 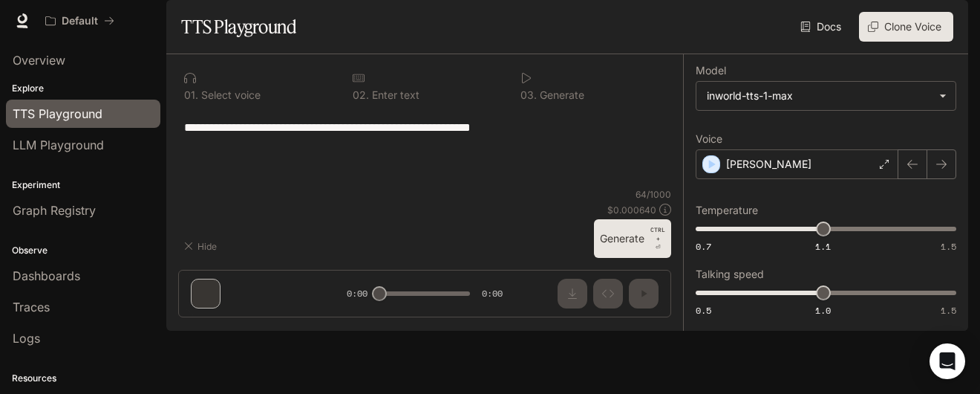 What do you see at coordinates (191, 96) in the screenshot?
I see `p: 0 1 .` at bounding box center [191, 96].